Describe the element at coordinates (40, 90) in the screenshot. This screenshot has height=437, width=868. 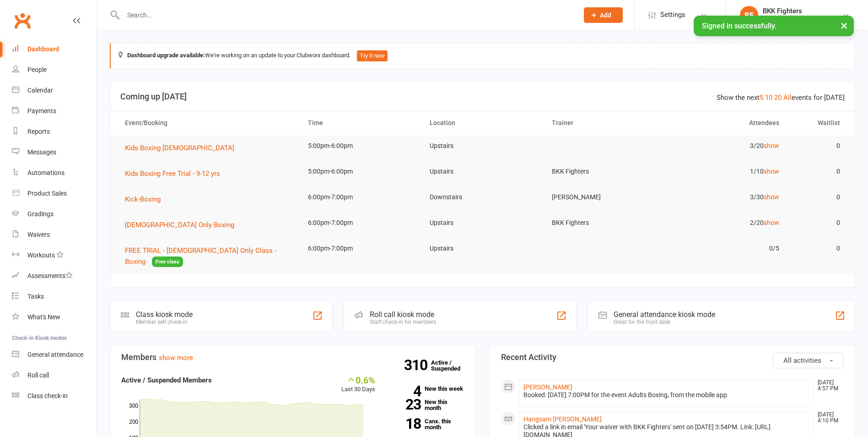
I see `div: Calendar` at that location.